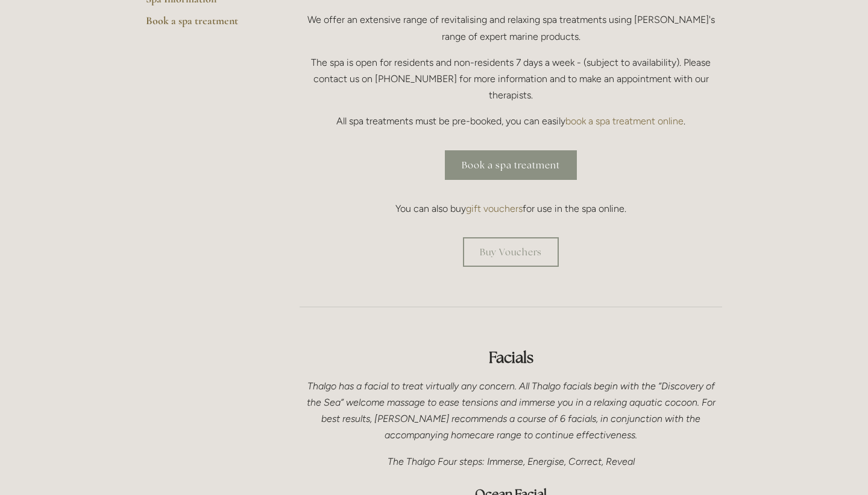 The image size is (868, 495). What do you see at coordinates (511, 252) in the screenshot?
I see `a: Buy Vouchers` at bounding box center [511, 252].